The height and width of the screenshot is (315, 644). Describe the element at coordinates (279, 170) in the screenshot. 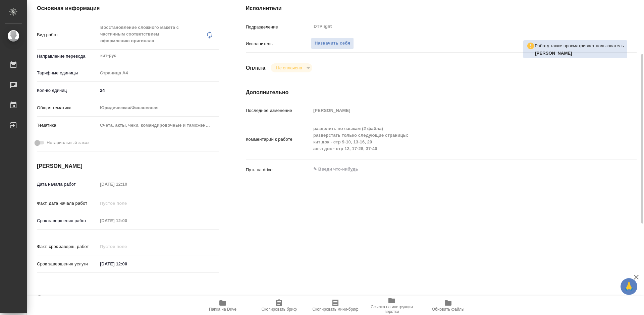

I see `p: Путь на drive` at that location.